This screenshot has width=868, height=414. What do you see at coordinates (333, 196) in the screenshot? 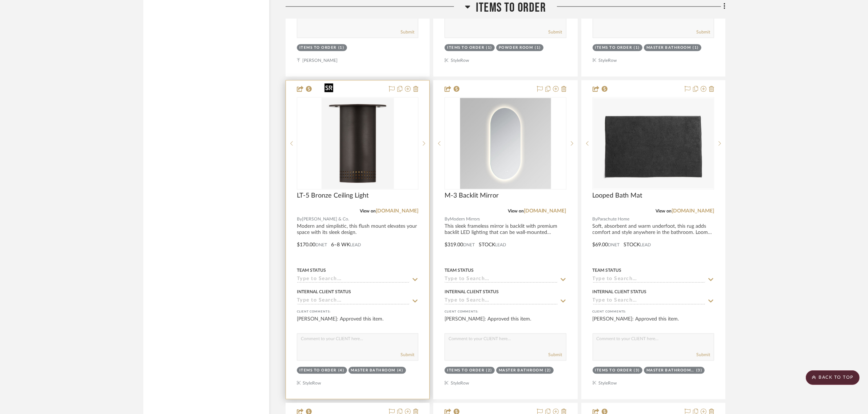
I see `span: LT-5 Bronze Ceiling Light` at bounding box center [333, 196].